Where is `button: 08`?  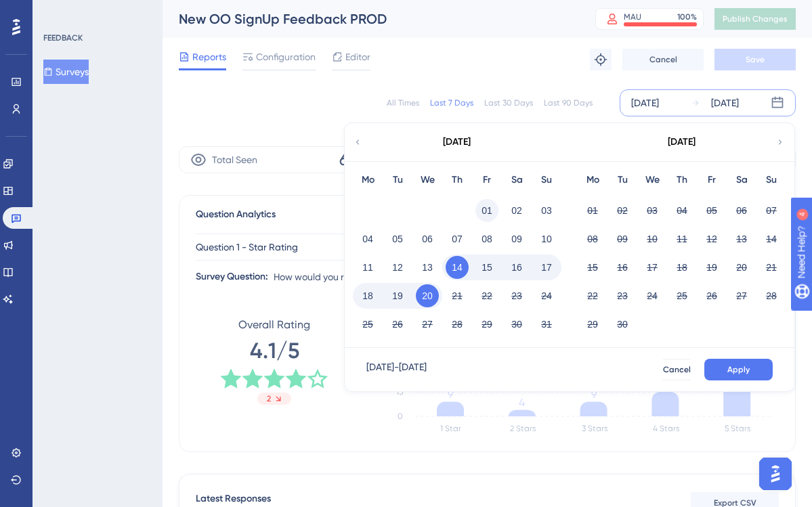
button: 08 is located at coordinates (592, 239).